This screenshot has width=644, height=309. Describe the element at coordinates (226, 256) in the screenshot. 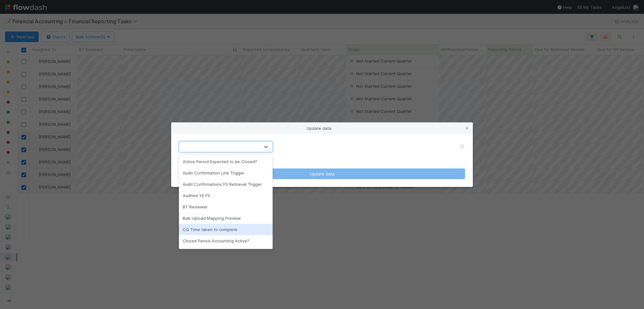

I see `div: Compare to CT Column on Unaudited SOI reviewed?` at that location.